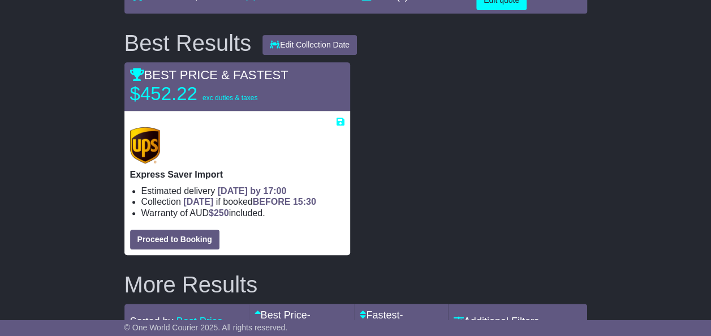 This screenshot has width=711, height=336. What do you see at coordinates (496, 321) in the screenshot?
I see `a: Additional Filters` at bounding box center [496, 321].